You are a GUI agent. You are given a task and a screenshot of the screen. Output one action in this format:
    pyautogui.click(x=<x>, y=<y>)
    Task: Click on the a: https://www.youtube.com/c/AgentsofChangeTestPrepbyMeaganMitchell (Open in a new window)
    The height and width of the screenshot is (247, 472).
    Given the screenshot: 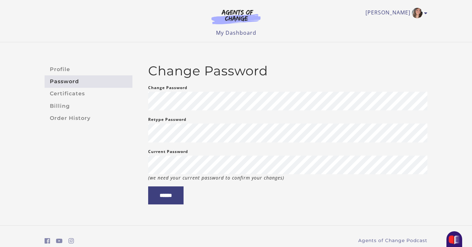 What is the action you would take?
    pyautogui.click(x=59, y=241)
    